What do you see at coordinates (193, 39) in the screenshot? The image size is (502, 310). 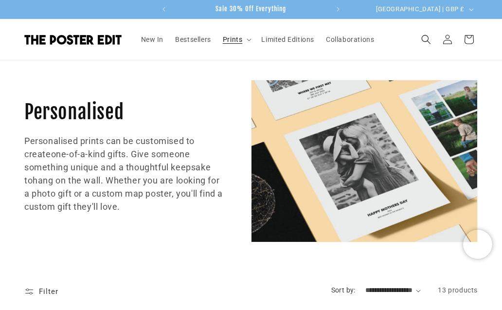 I see `a: Bestsellers` at bounding box center [193, 39].